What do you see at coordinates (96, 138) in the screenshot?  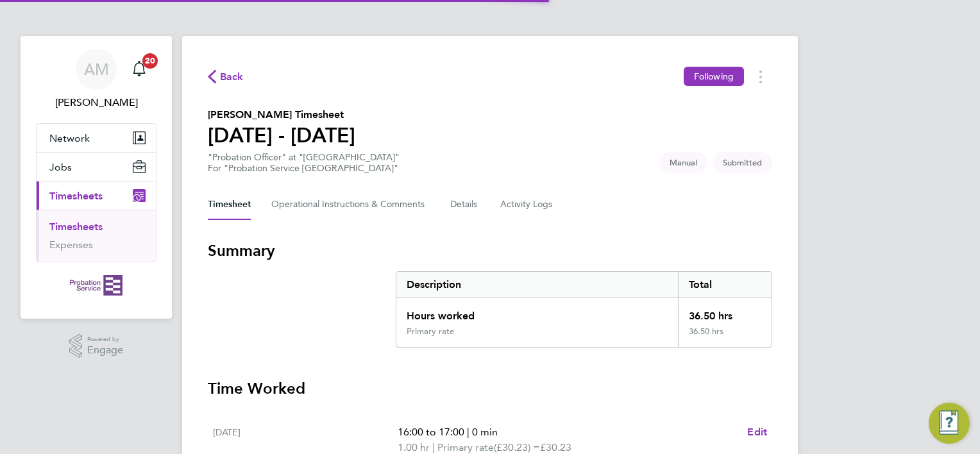 I see `button: Network` at bounding box center [96, 138].